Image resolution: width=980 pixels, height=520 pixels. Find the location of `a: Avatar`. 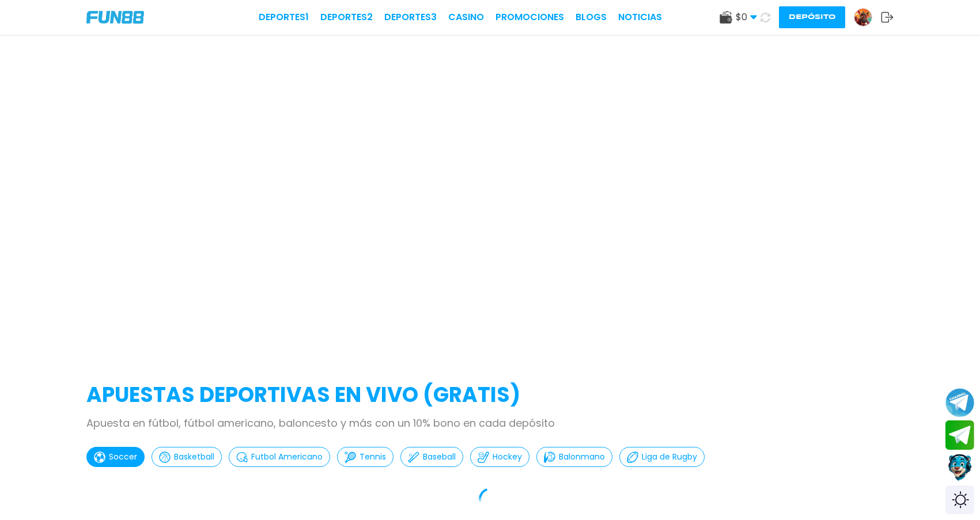

a: Avatar is located at coordinates (867, 17).